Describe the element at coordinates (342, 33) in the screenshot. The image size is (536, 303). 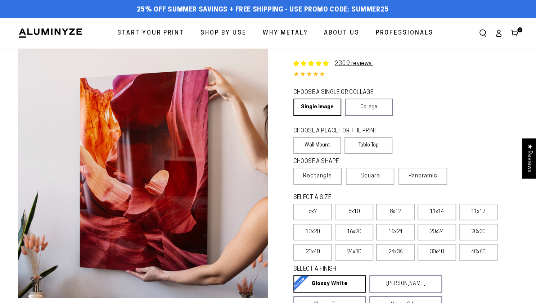
I see `a: About Us` at that location.